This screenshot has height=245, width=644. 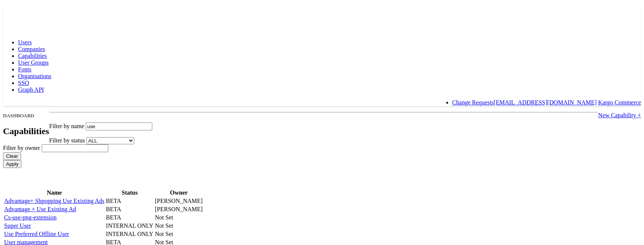 I want to click on a: Graph API, so click(x=31, y=89).